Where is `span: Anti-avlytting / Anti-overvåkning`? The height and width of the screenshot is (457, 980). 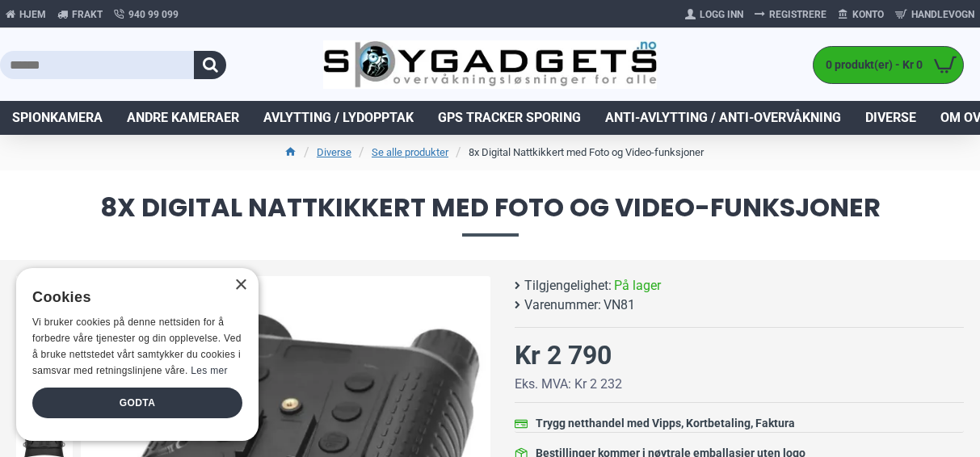
span: Anti-avlytting / Anti-overvåkning is located at coordinates (723, 118).